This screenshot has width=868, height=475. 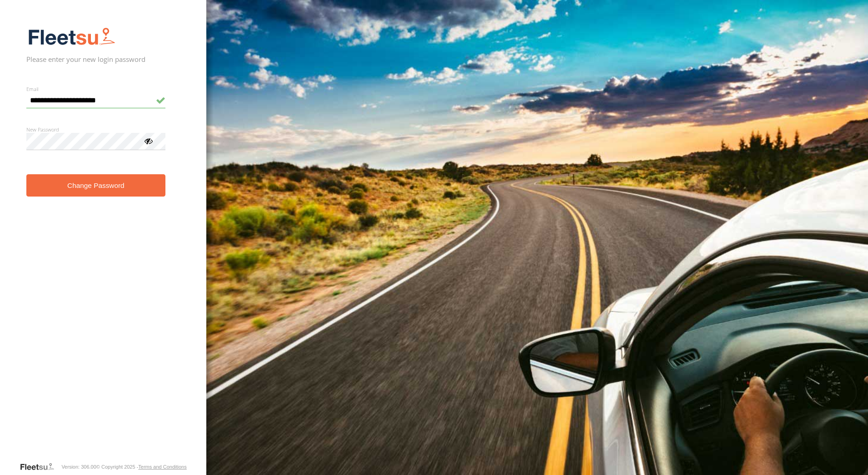 I want to click on img: Fleetsu, so click(x=72, y=36).